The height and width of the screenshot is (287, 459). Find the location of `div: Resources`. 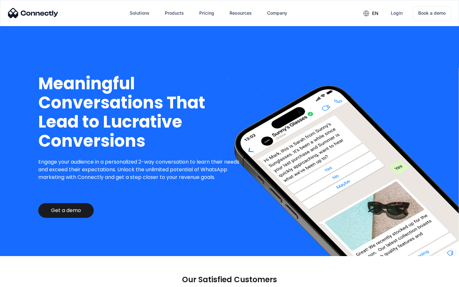

div: Resources is located at coordinates (241, 13).